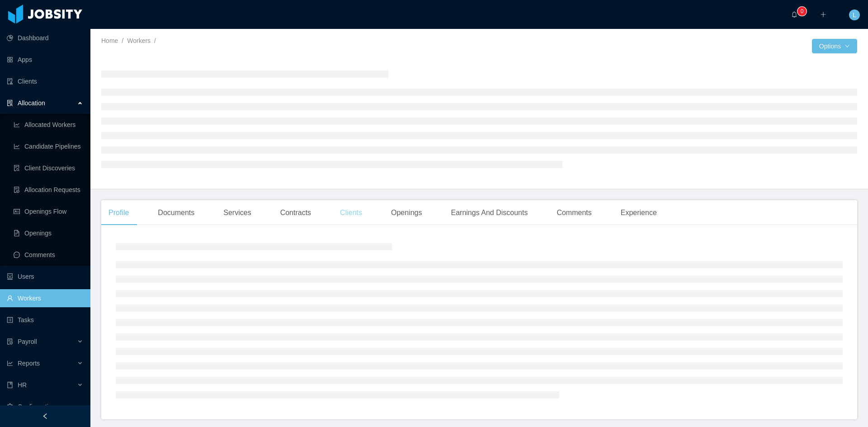 This screenshot has width=868, height=427. Describe the element at coordinates (45, 60) in the screenshot. I see `a: icon: appstoreApps` at that location.